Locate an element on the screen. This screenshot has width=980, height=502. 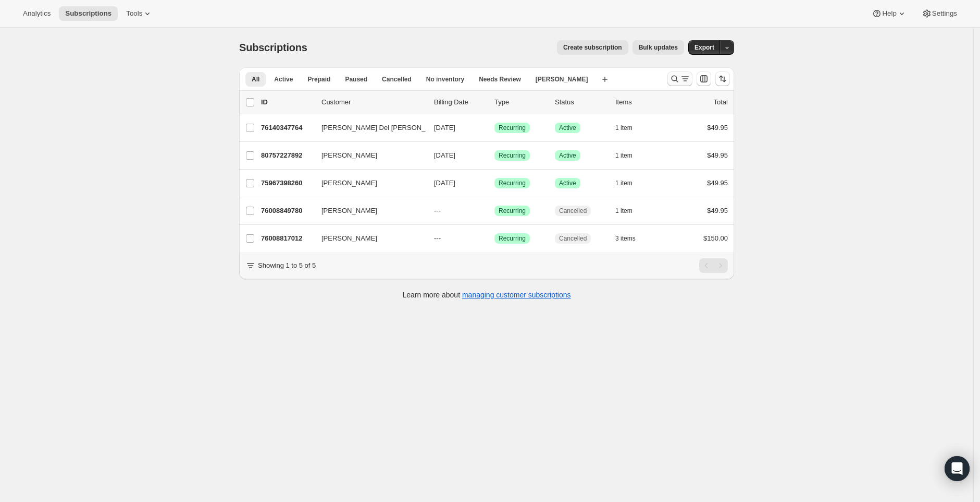
span: Bulk updates is located at coordinates (658, 47).